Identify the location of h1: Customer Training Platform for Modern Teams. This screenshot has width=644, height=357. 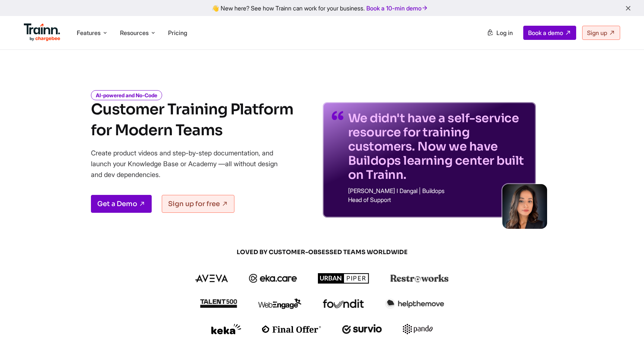
(192, 120).